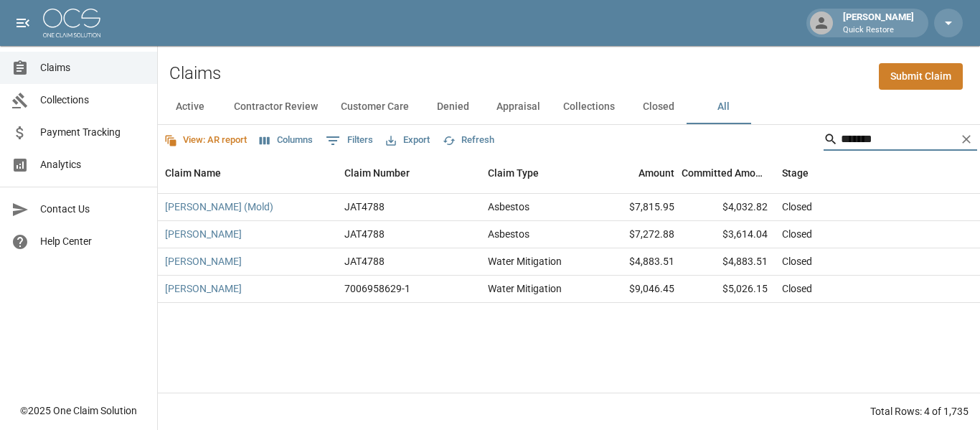 The height and width of the screenshot is (430, 980). Describe the element at coordinates (659, 107) in the screenshot. I see `button: Closed` at that location.